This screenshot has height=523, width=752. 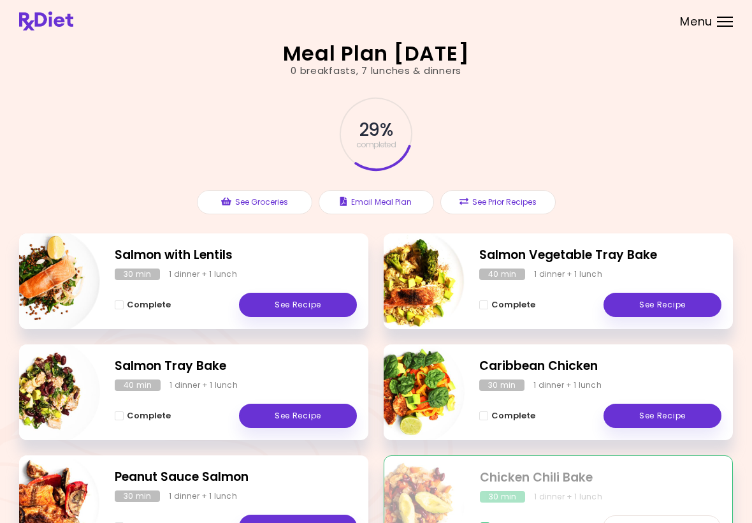 What do you see at coordinates (236, 477) in the screenshot?
I see `h2: Peanut Sauce Salmon` at bounding box center [236, 477].